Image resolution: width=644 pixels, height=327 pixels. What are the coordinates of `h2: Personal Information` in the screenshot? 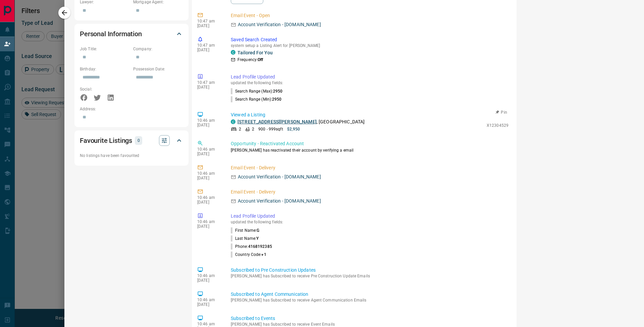 It's located at (111, 34).